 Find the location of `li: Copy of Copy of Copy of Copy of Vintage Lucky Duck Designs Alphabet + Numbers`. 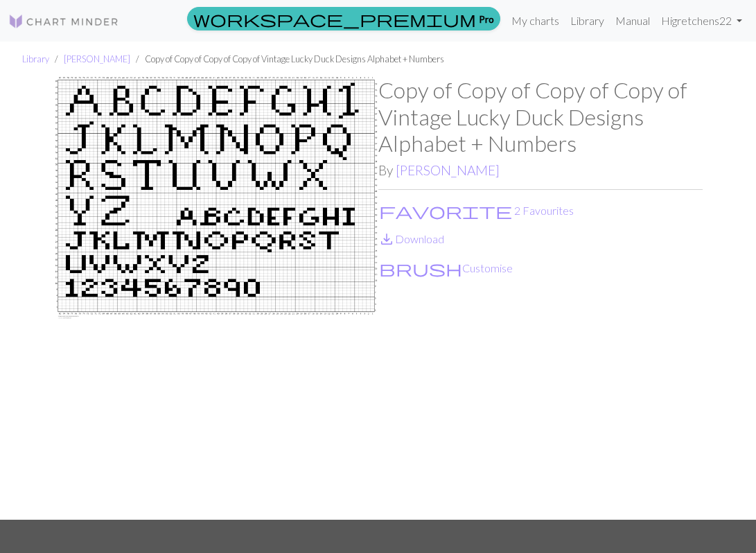

li: Copy of Copy of Copy of Copy of Vintage Lucky Duck Designs Alphabet + Numbers is located at coordinates (287, 59).